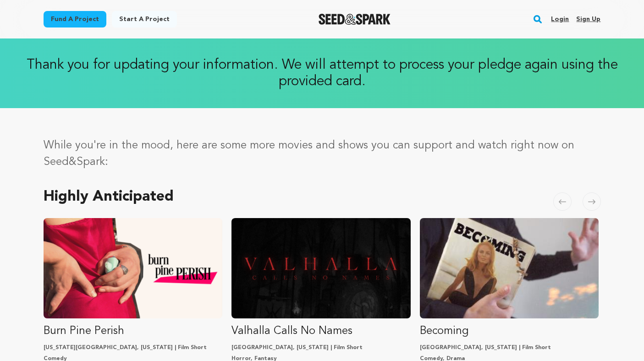 Image resolution: width=644 pixels, height=361 pixels. I want to click on a: Login, so click(559, 19).